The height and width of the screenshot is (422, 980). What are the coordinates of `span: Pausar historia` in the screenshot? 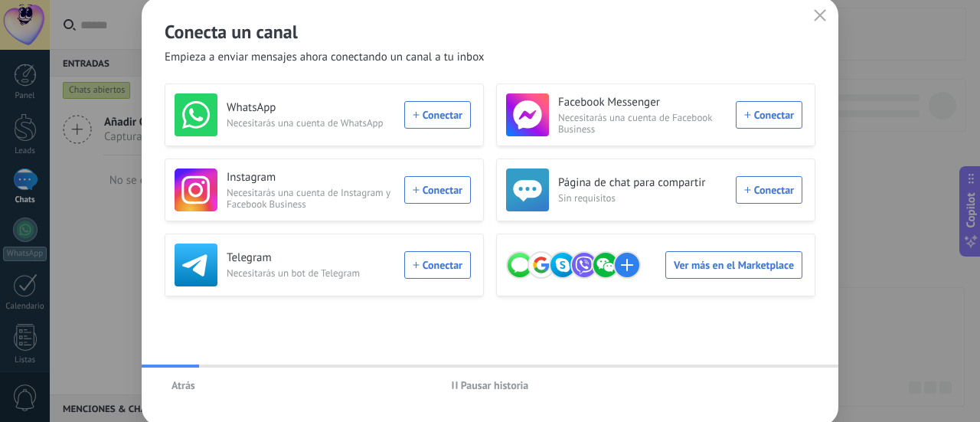 It's located at (495, 386).